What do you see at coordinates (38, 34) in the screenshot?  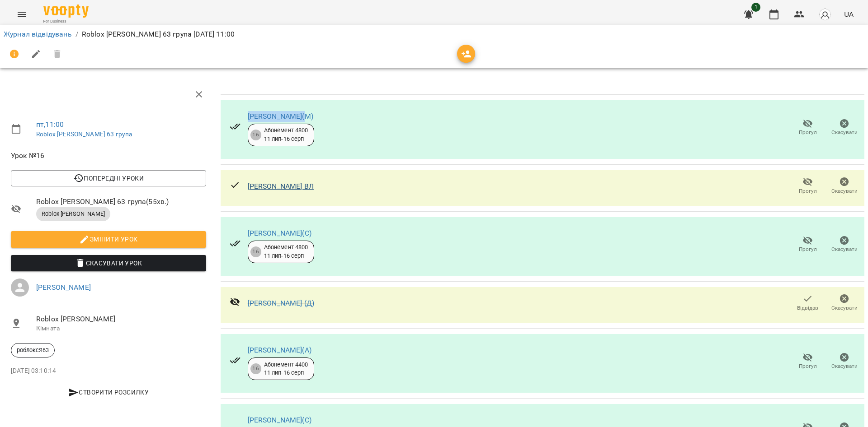 I see `a: Журнал відвідувань` at bounding box center [38, 34].